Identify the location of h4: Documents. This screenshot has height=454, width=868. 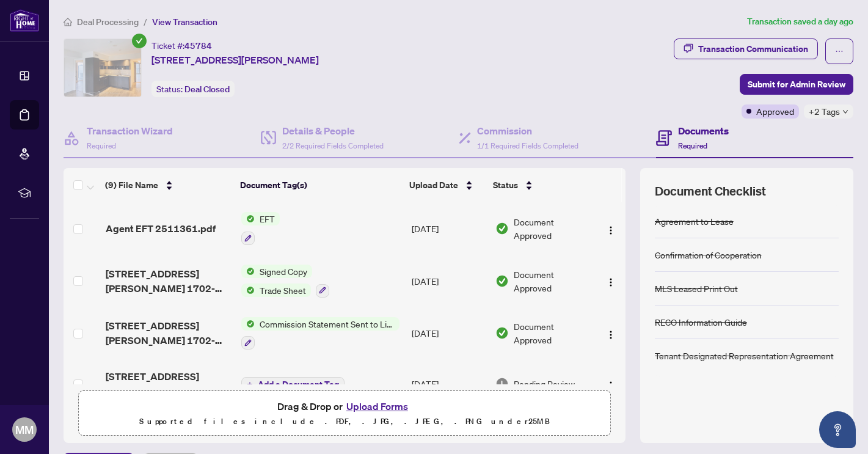
(703, 131).